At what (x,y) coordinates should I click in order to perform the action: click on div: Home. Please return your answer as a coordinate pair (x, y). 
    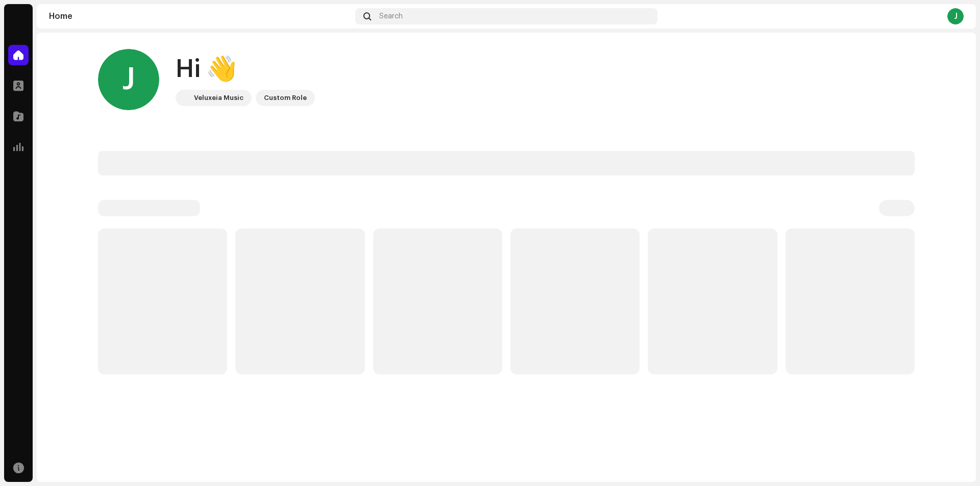
    Looking at the image, I should click on (200, 17).